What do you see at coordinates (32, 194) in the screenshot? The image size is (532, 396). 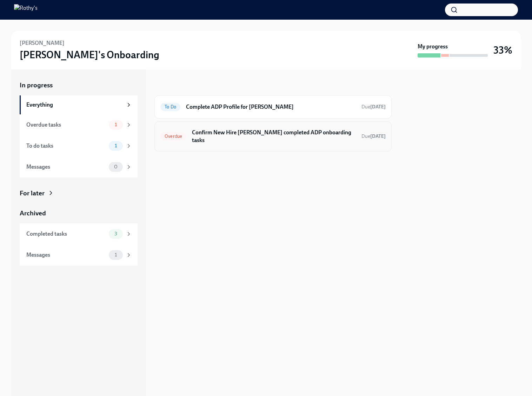 I see `div: For later` at bounding box center [32, 194].